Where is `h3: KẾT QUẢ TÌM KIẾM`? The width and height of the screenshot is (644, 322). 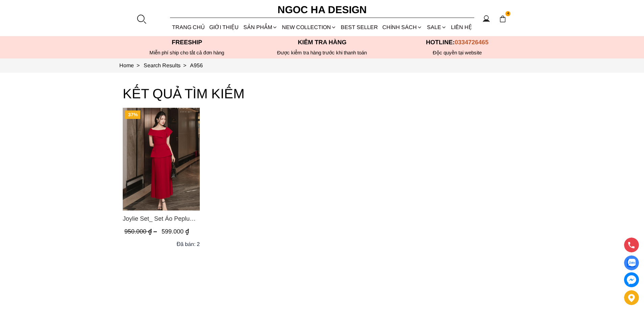 h3: KẾT QUẢ TÌM KIẾM is located at coordinates (322, 94).